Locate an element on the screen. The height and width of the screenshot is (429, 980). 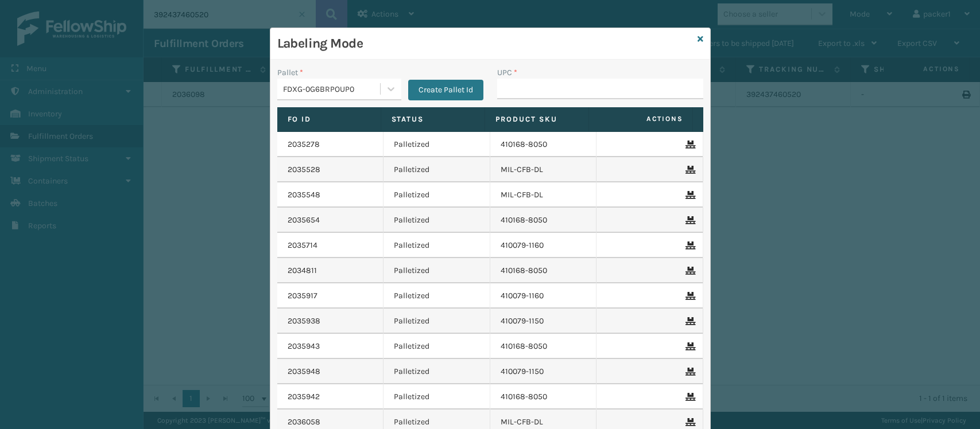
div: FDXG-0G6BRPOUP0 is located at coordinates (332, 89).